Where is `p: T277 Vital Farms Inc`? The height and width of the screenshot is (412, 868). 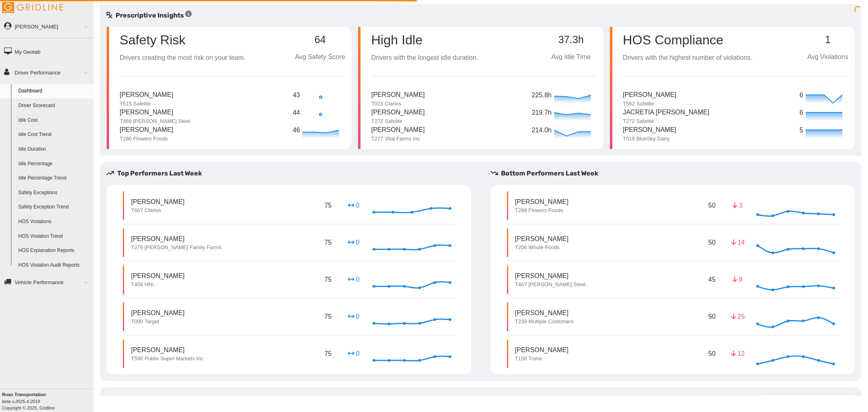 p: T277 Vital Farms Inc is located at coordinates (398, 139).